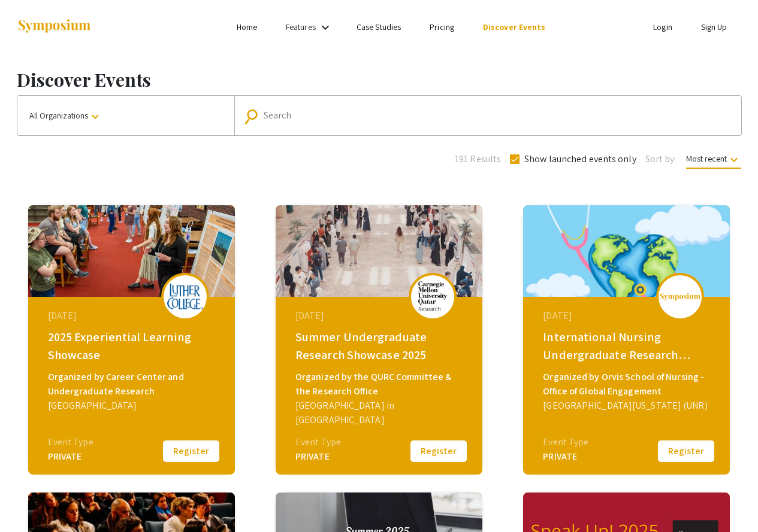 Image resolution: width=758 pixels, height=532 pixels. I want to click on img: summer-undergraduate-research-showcase-2025_eventLogo_367938_.png, so click(433, 297).